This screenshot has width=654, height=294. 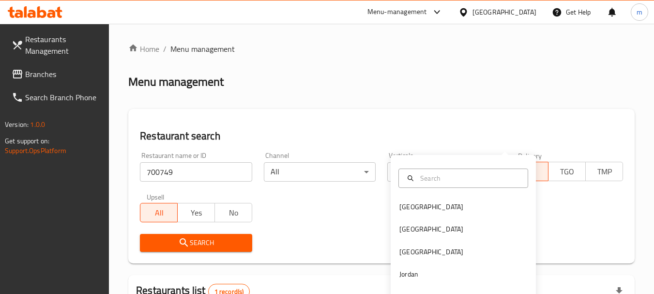 I want to click on button: Search, so click(x=196, y=243).